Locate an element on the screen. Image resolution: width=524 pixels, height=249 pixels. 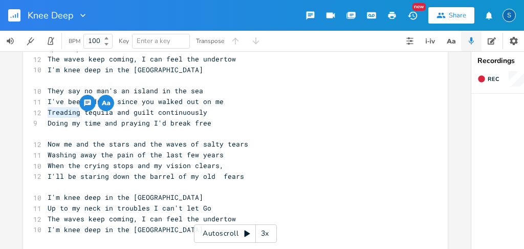
div: Transpose is located at coordinates (210, 41).